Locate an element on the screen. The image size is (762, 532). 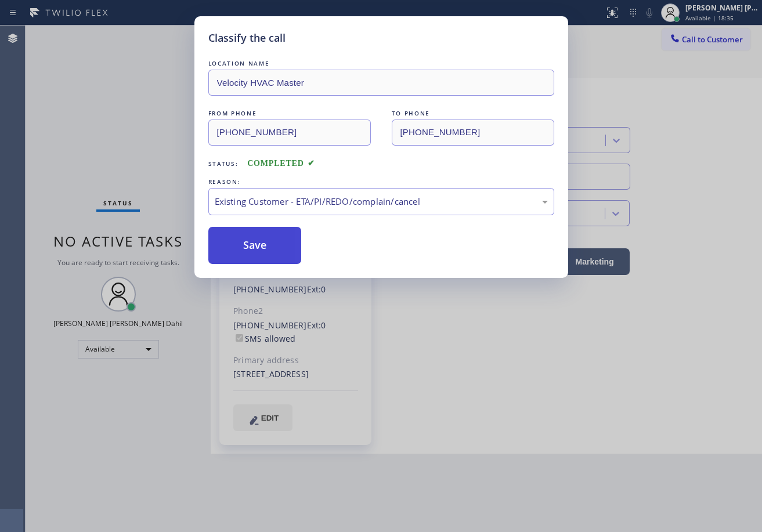
input: To phone is located at coordinates (473, 133).